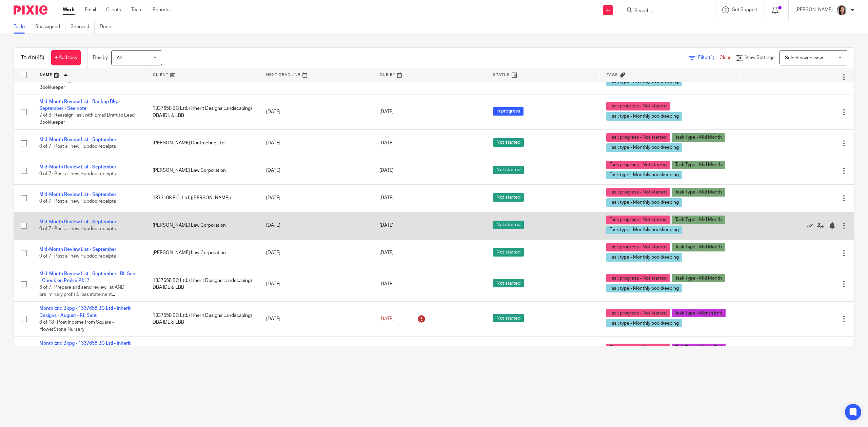  Describe the element at coordinates (712, 57) in the screenshot. I see `span: (1)` at that location.